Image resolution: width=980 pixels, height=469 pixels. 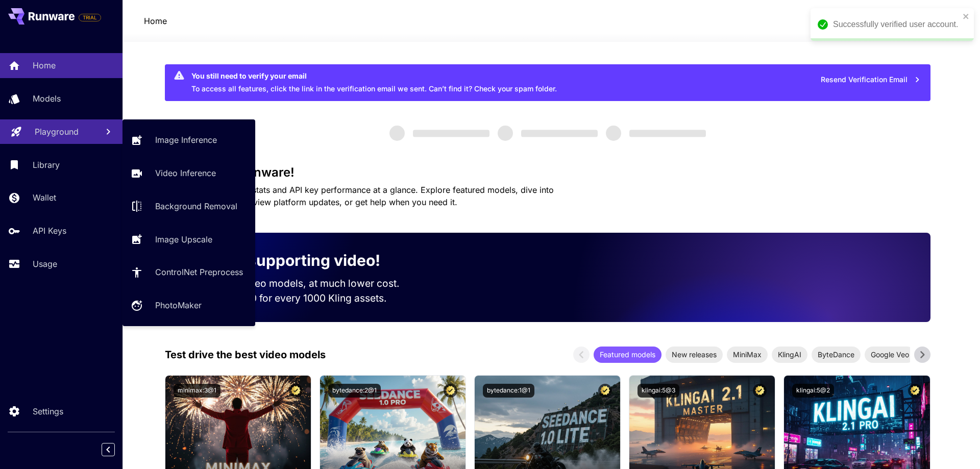 I want to click on button: close, so click(x=966, y=16).